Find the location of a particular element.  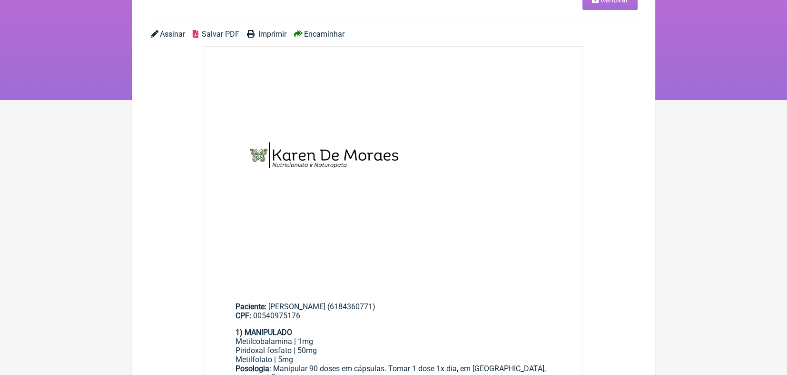

div: Piridoxal fosfato | 50mg is located at coordinates (394, 350).